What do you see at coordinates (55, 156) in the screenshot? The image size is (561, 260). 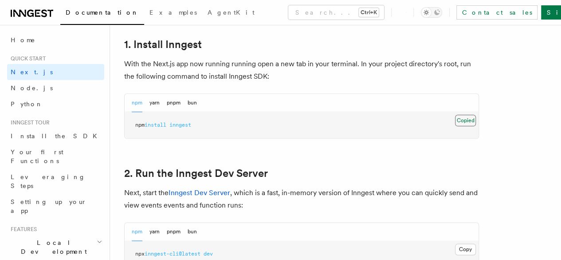 I see `a: Your first Functions` at bounding box center [55, 156].